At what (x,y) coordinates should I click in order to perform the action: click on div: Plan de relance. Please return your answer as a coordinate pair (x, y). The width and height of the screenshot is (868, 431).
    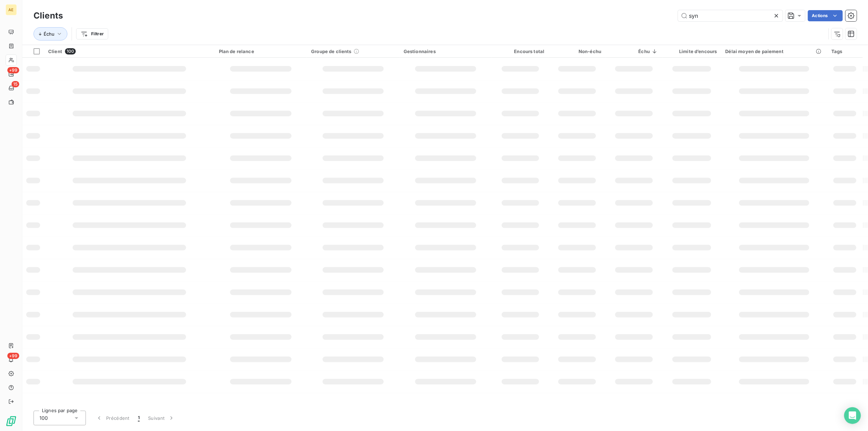
    Looking at the image, I should click on (261, 52).